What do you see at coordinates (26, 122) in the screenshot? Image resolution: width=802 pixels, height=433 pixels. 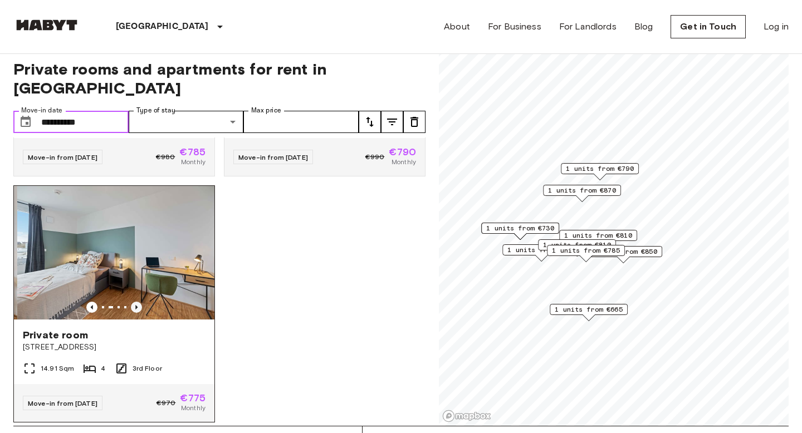 I see `button: Choose date, selected date is 17 Sep 2025` at bounding box center [26, 122].